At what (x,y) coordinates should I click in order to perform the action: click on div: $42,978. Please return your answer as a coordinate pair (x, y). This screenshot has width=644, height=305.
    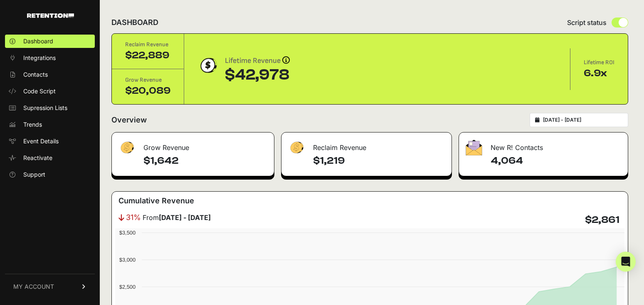
    Looking at the image, I should click on (257, 75).